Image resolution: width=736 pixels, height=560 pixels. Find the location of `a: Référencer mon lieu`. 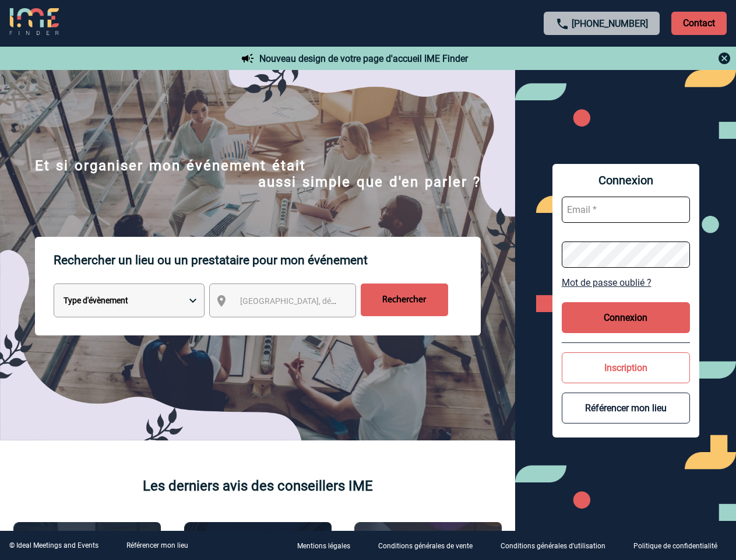

a: Référencer mon lieu is located at coordinates (157, 545).